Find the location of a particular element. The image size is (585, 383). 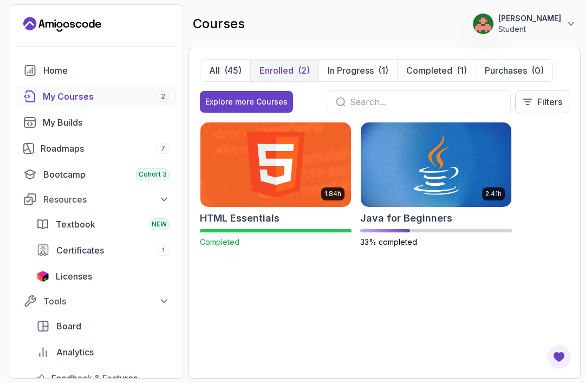

p: 2.41h is located at coordinates (494, 194).